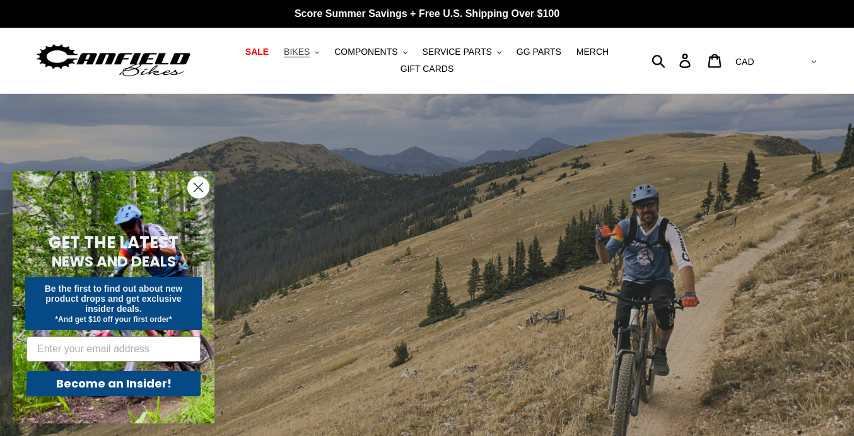 This screenshot has width=854, height=436. Describe the element at coordinates (592, 52) in the screenshot. I see `span: MERCH` at that location.